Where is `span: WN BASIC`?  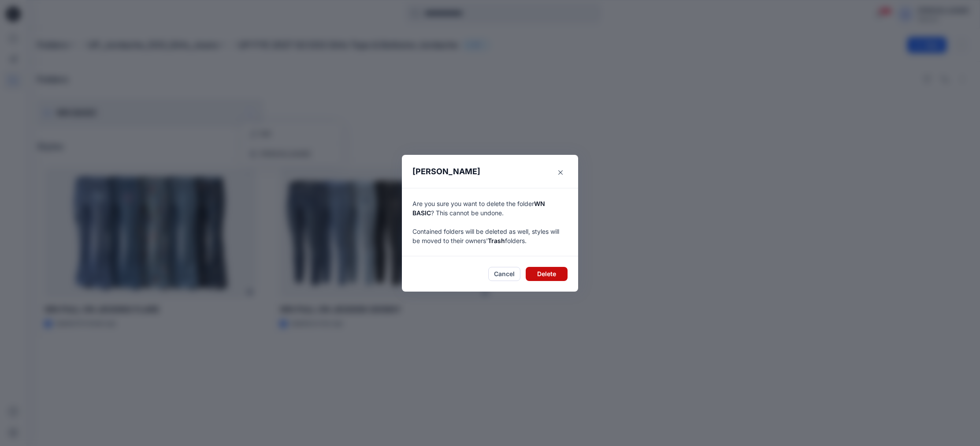 span: WN BASIC is located at coordinates (479, 208).